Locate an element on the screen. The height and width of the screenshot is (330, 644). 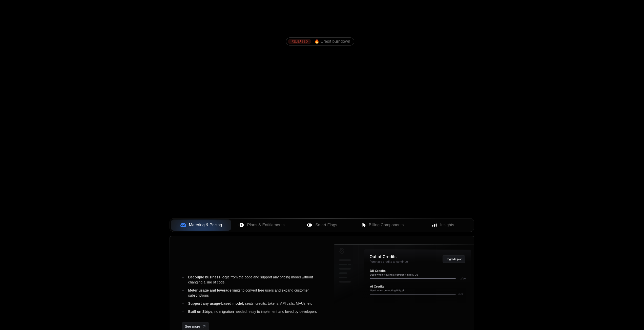
button: Smart Flags is located at coordinates (322, 225).